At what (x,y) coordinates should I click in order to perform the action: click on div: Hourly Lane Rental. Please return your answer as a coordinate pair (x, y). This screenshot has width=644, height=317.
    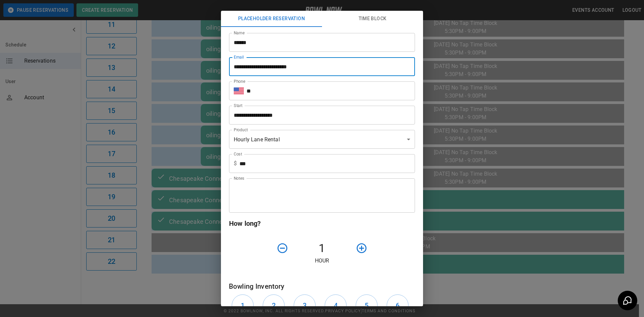
    Looking at the image, I should click on (322, 140).